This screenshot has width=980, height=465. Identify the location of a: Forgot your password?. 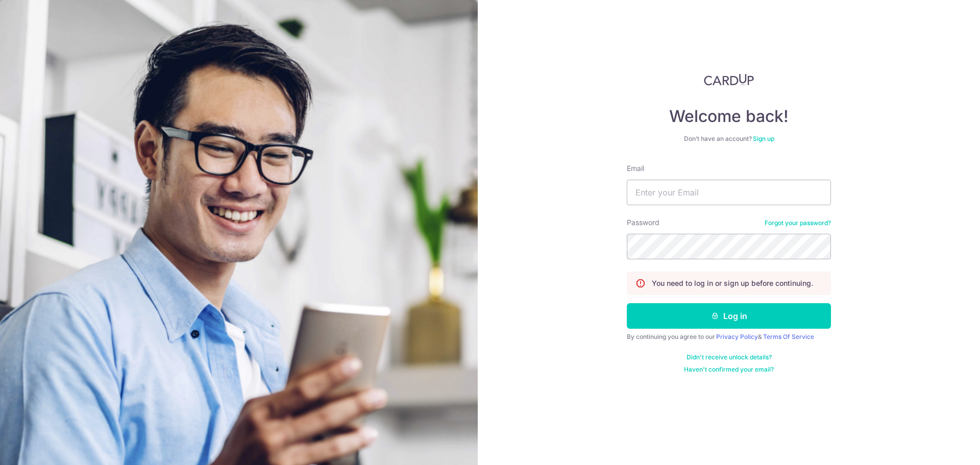
(798, 223).